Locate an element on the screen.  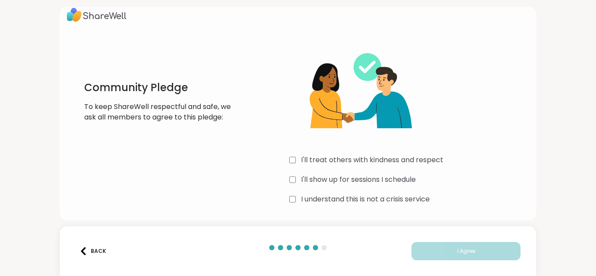
div: Back is located at coordinates (93, 251).